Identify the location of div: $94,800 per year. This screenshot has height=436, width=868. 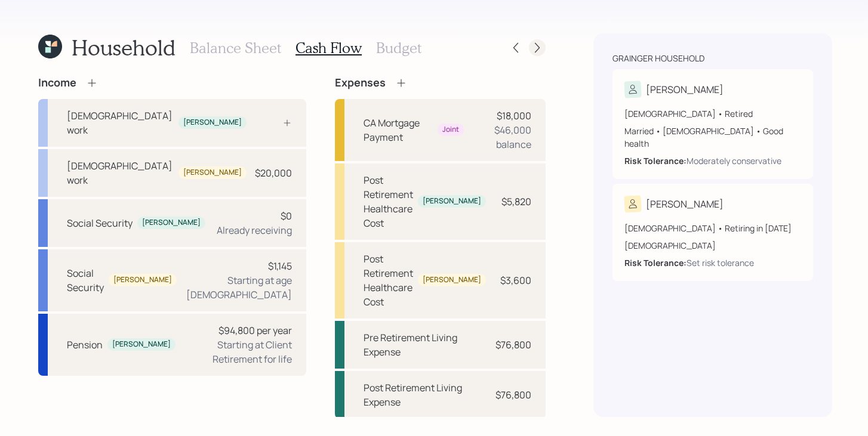
(255, 331).